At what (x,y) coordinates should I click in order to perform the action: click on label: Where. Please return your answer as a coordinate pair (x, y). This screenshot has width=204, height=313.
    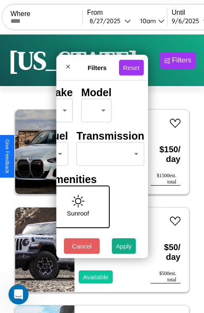
    Looking at the image, I should click on (46, 14).